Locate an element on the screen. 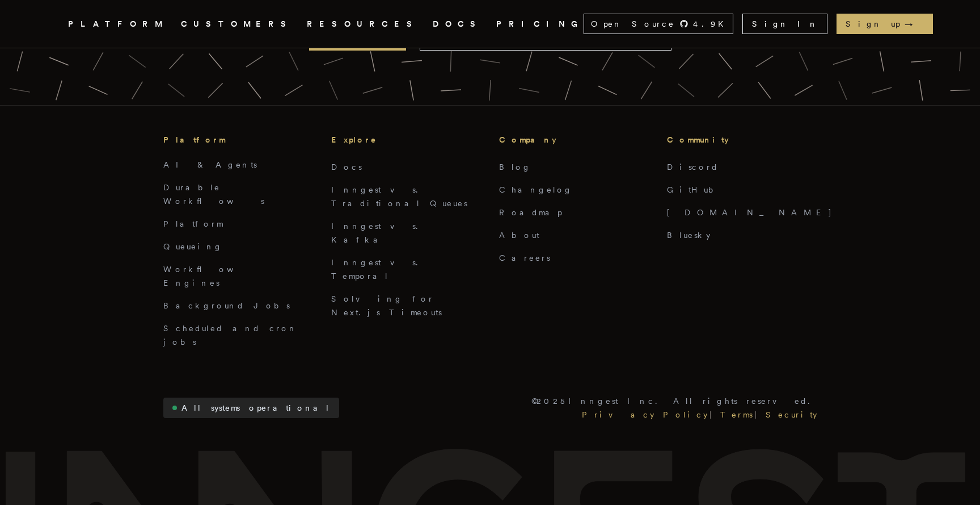 The image size is (980, 505). a: DOCS is located at coordinates (457, 24).